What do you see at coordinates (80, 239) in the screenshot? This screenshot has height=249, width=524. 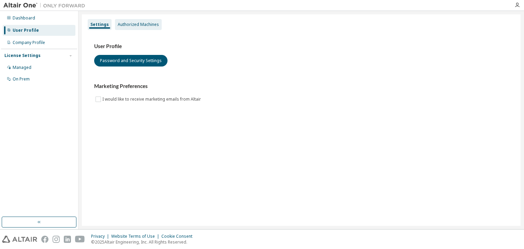 I see `img: youtube.svg` at bounding box center [80, 239].